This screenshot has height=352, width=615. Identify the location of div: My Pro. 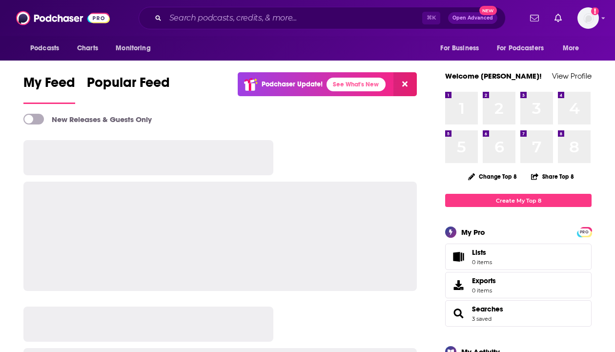
(473, 232).